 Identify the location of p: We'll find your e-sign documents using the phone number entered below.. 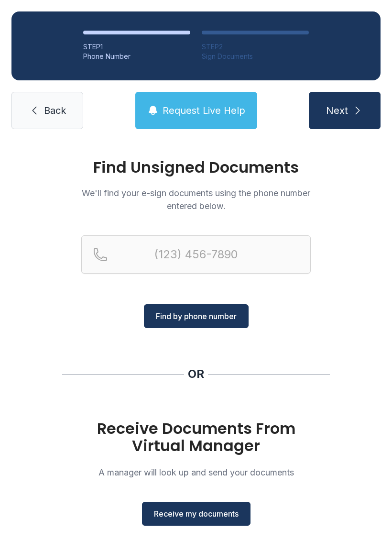
(196, 200).